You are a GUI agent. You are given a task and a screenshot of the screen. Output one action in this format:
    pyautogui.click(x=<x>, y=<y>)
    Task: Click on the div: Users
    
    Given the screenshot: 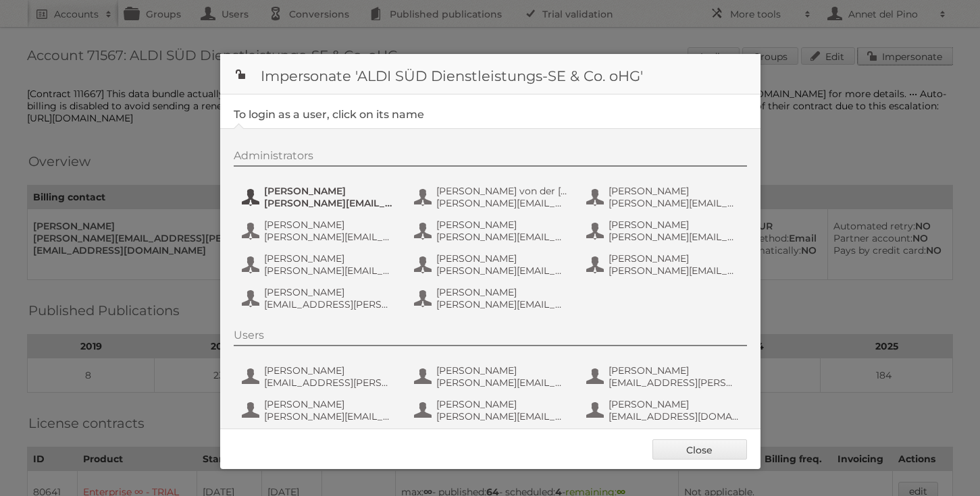 What is the action you would take?
    pyautogui.click(x=490, y=338)
    